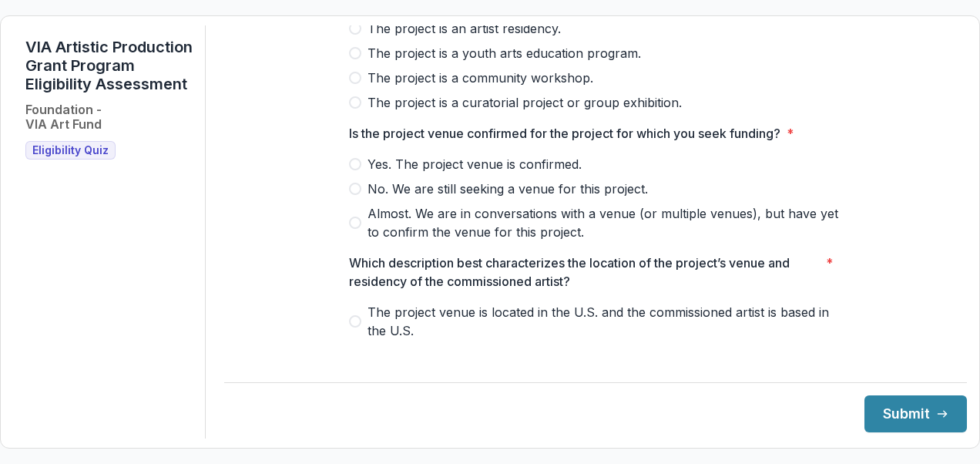  Describe the element at coordinates (565, 134) in the screenshot. I see `p: Is the project venue confirmed for the project for which you seek funding?` at that location.